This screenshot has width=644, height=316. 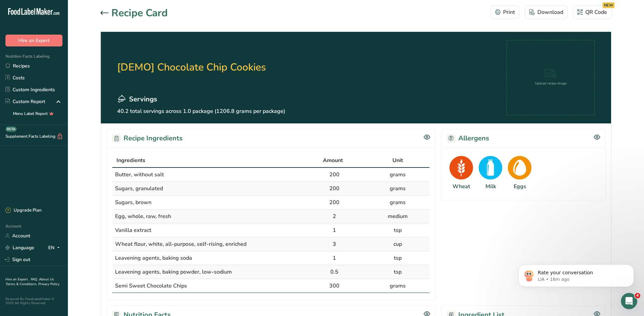 I want to click on img: Wheat, so click(x=461, y=168).